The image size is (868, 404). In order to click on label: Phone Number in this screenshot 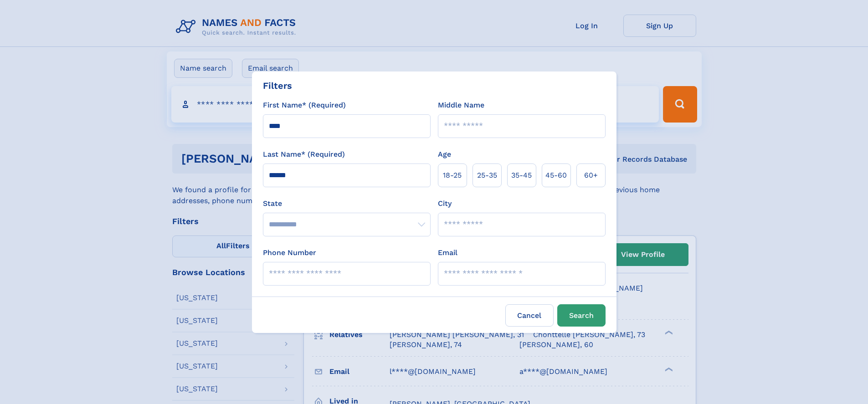, I will do `click(289, 253)`.